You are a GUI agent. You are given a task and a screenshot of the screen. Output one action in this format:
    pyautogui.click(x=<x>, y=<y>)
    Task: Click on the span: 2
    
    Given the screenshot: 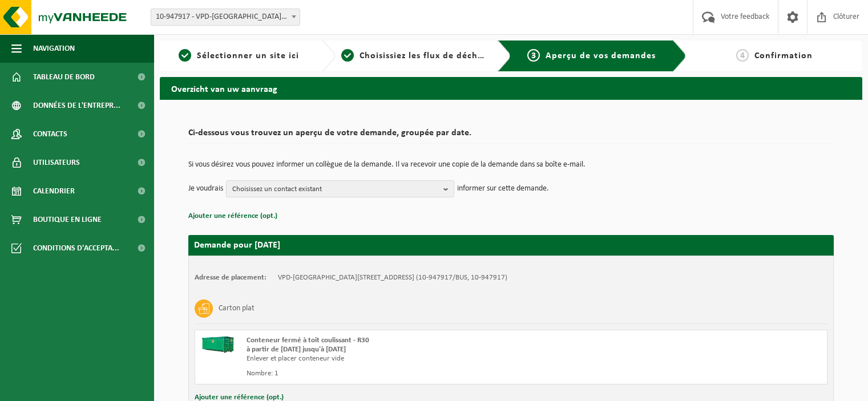 What is the action you would take?
    pyautogui.click(x=348, y=56)
    